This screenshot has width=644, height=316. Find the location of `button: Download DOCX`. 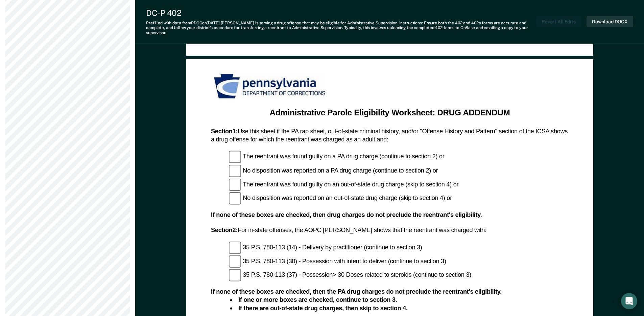

button: Download DOCX is located at coordinates (609, 22).